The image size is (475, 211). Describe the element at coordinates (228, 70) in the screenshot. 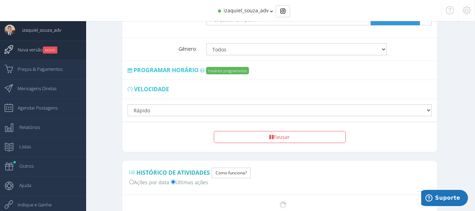

I see `label: horários programados` at that location.